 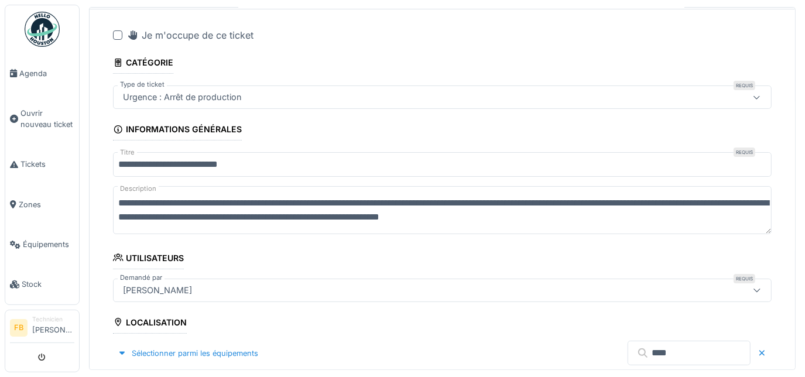 What do you see at coordinates (42, 204) in the screenshot?
I see `a: Zones` at bounding box center [42, 204].